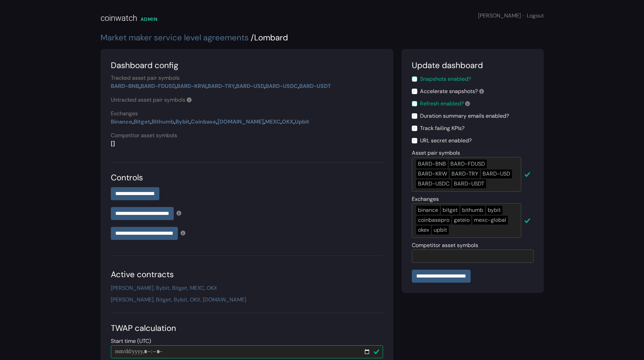 This screenshot has height=360, width=644. What do you see at coordinates (428, 210) in the screenshot?
I see `div: binance` at bounding box center [428, 210].